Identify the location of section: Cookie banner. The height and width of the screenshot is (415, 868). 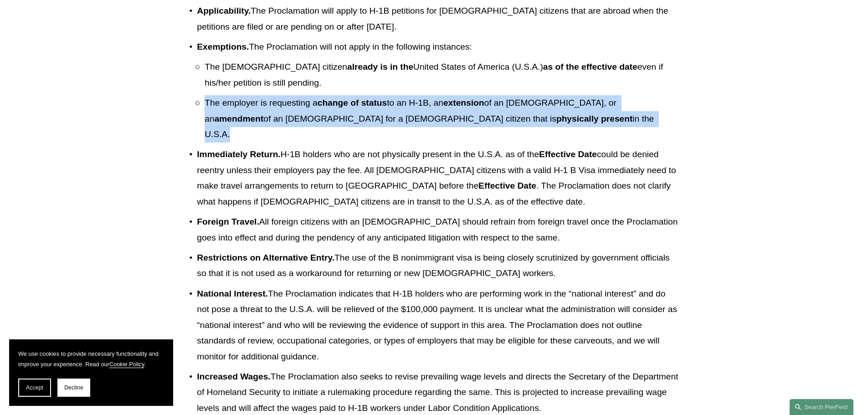
(91, 373).